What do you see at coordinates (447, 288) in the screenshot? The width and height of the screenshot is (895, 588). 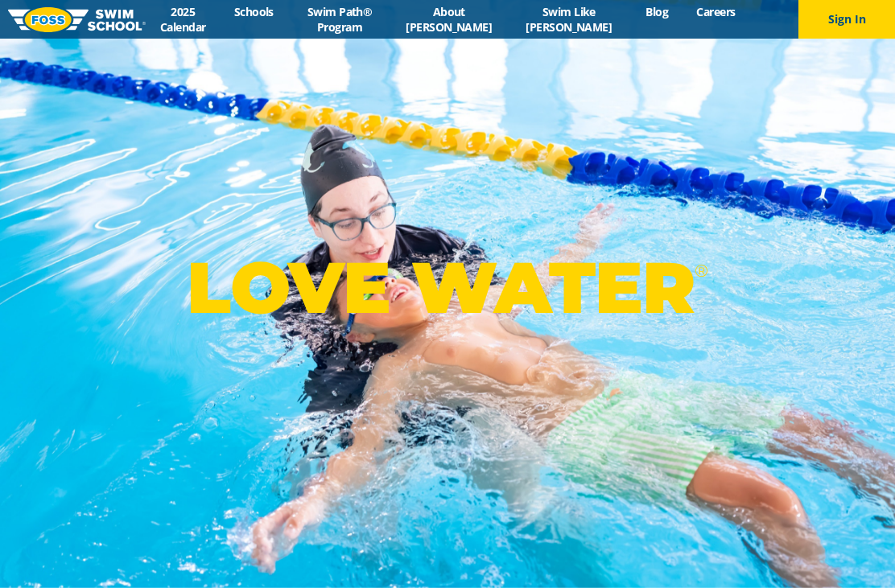 I see `p: LOVE WATER` at bounding box center [447, 288].